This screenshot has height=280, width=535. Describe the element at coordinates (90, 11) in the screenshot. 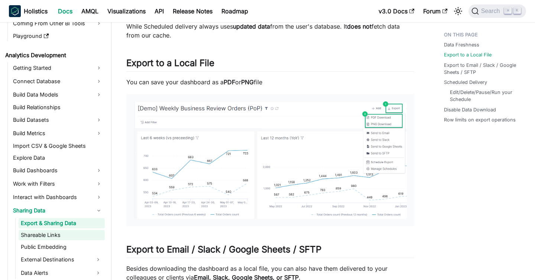

I see `a: AMQL` at that location.